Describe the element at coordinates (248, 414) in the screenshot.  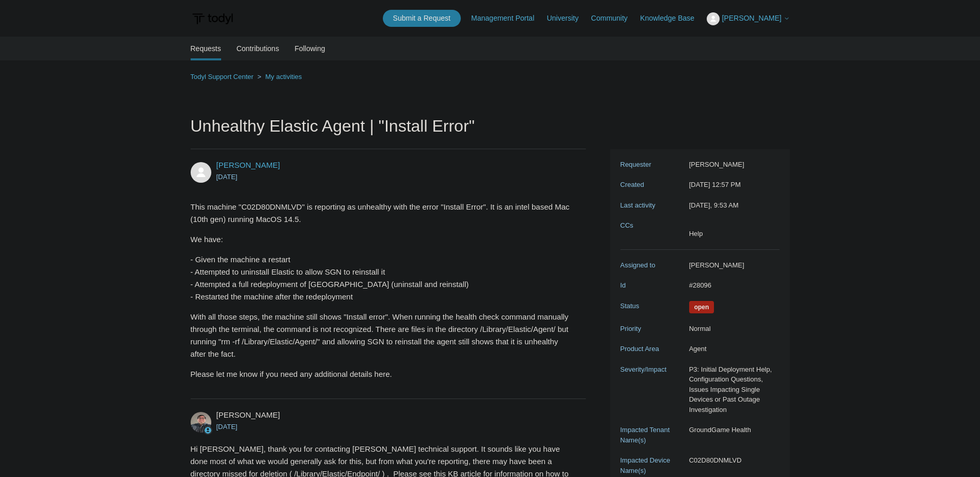
I see `span: Matt Robinson` at that location.